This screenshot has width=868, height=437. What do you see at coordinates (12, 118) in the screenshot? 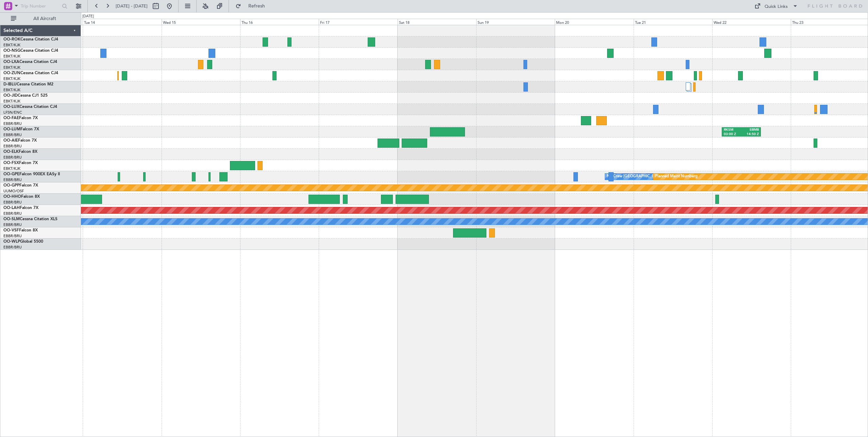
I see `span: OO-FAE` at bounding box center [12, 118].